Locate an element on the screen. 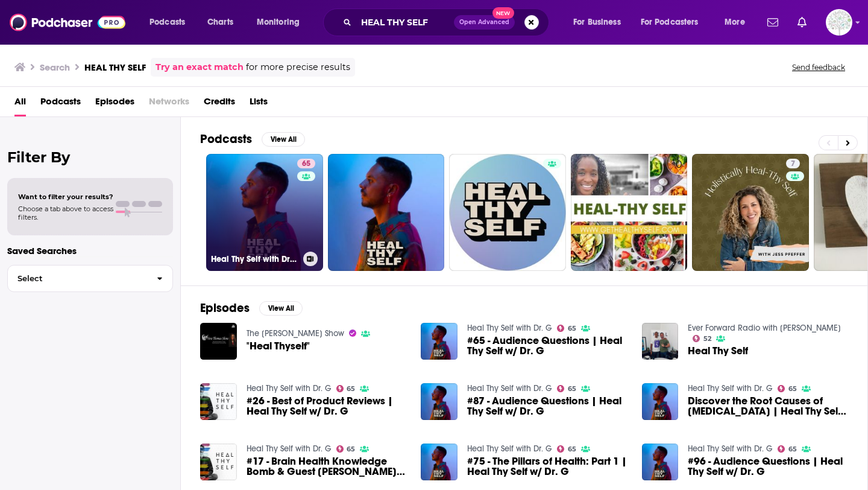 The width and height of the screenshot is (868, 490). span: Logged in as WunderTanya is located at coordinates (839, 22).